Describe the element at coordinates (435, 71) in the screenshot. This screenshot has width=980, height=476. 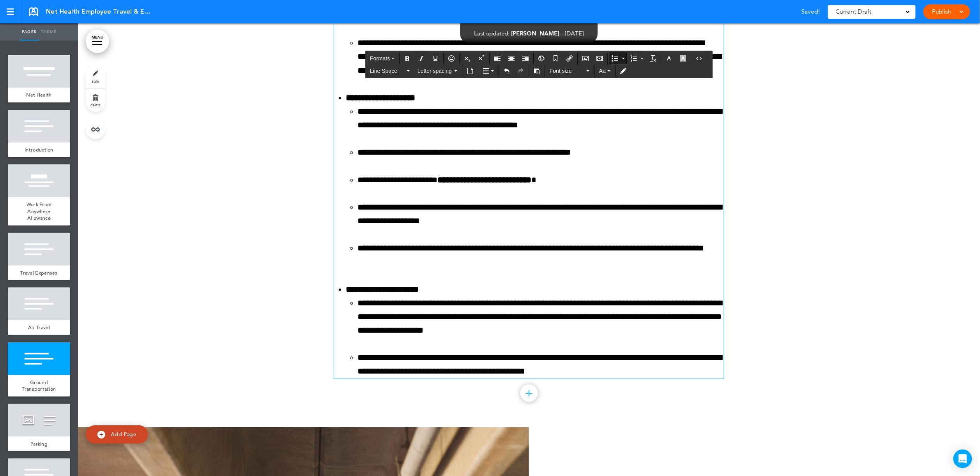
I see `span: Letter spacing` at that location.